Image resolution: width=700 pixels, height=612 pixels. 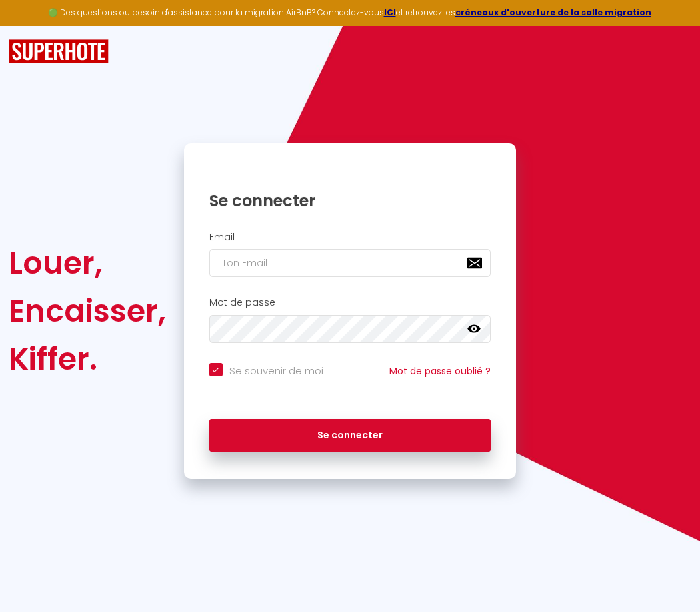 I want to click on h1: Se connecter, so click(x=350, y=200).